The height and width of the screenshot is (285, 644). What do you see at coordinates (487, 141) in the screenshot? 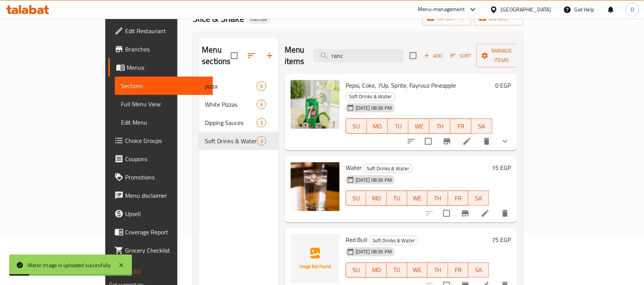
I see `button: delete` at bounding box center [487, 141].